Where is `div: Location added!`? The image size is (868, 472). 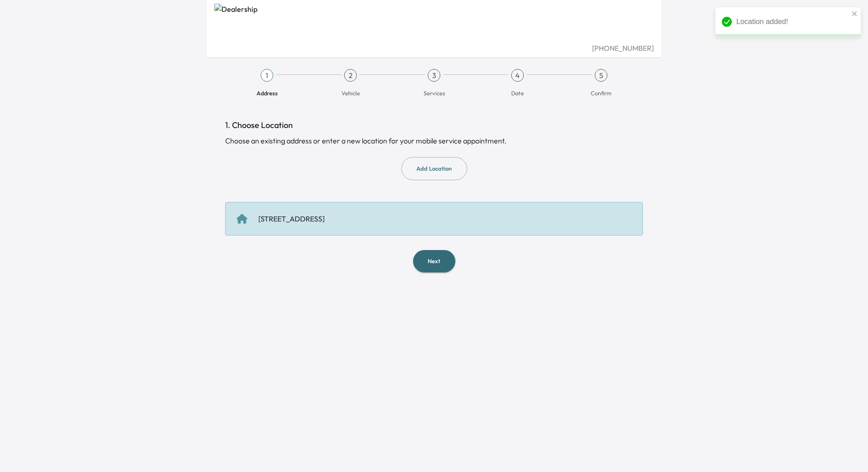
div: Location added! is located at coordinates (788, 22).